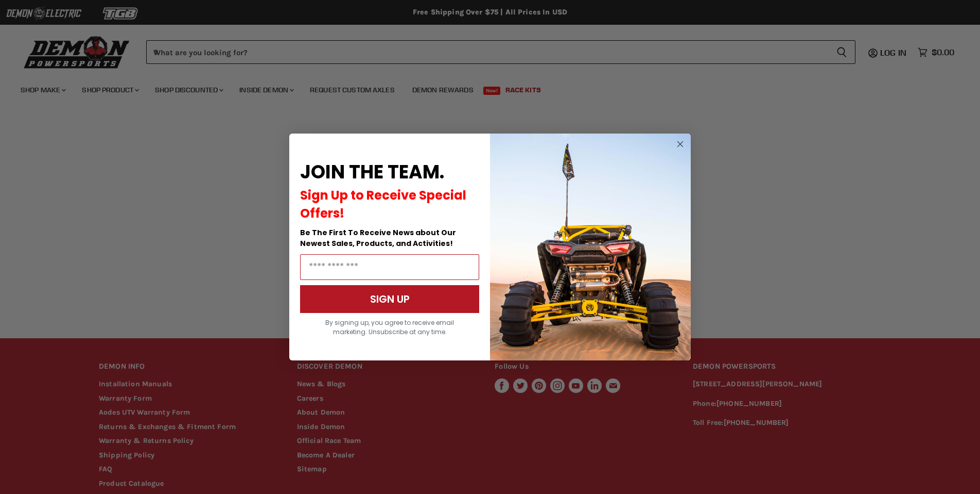 Image resolution: width=980 pixels, height=494 pixels. What do you see at coordinates (372, 172) in the screenshot?
I see `span: JOIN THE TEAM.` at bounding box center [372, 172].